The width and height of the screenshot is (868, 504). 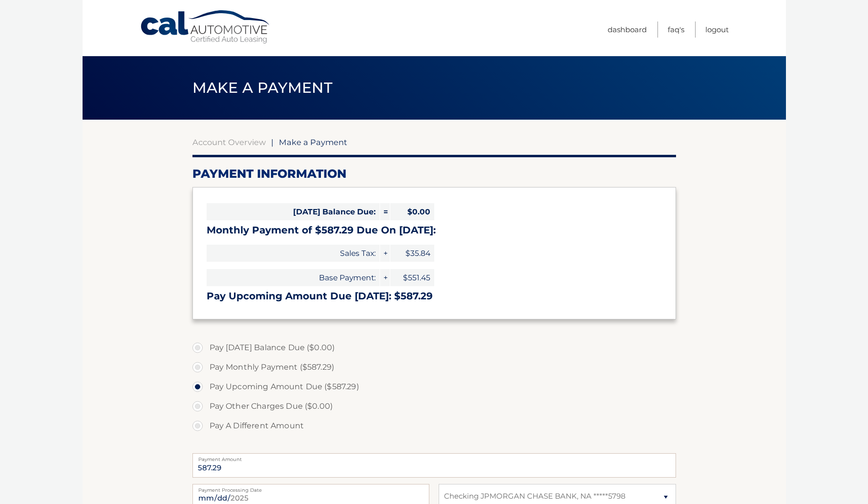 I want to click on label: Payment Amount, so click(x=435, y=457).